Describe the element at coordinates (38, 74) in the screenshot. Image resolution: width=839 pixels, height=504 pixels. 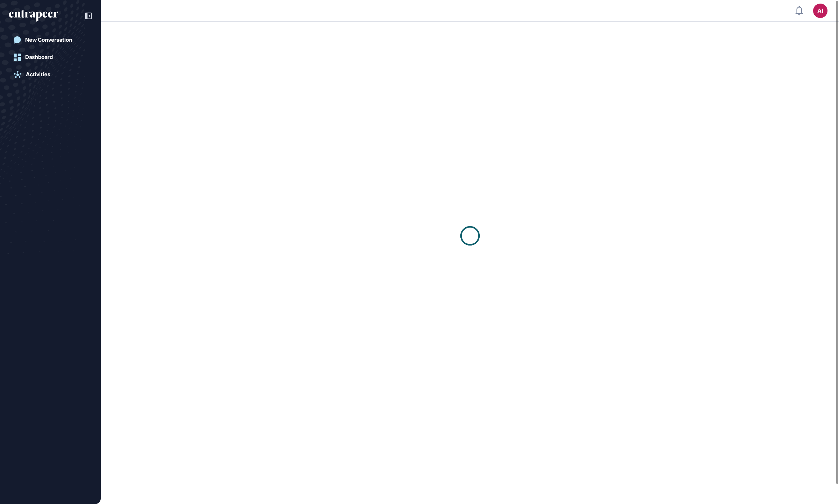
I see `div: Activities` at that location.